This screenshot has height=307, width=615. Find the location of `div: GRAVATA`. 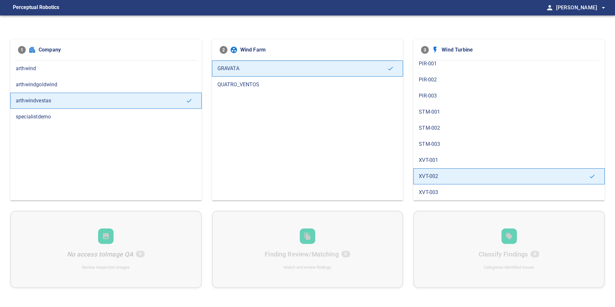

div: GRAVATA is located at coordinates (307, 68).